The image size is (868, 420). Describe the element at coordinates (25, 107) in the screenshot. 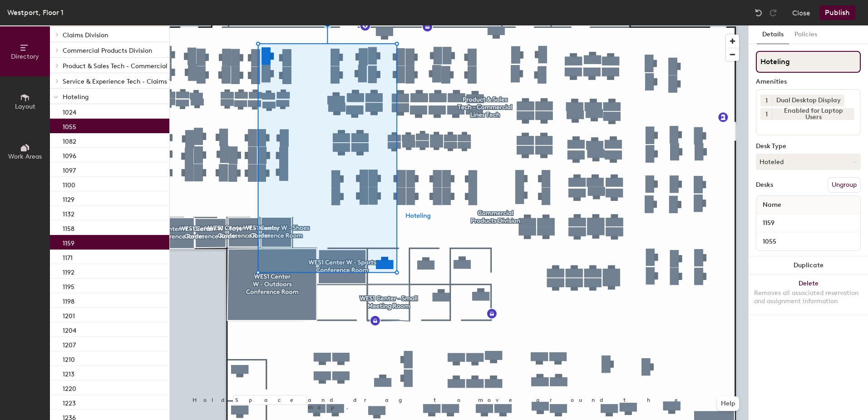

I see `span: Layout` at that location.